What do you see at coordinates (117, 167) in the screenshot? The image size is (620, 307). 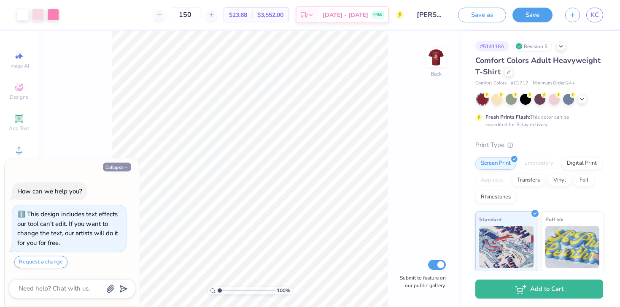 I see `button: Collapse` at bounding box center [117, 167].